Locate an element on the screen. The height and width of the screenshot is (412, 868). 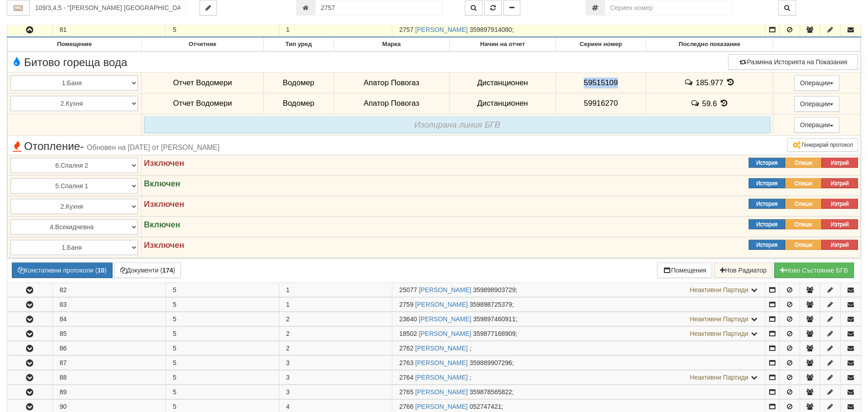
td: 88 is located at coordinates (109, 377).